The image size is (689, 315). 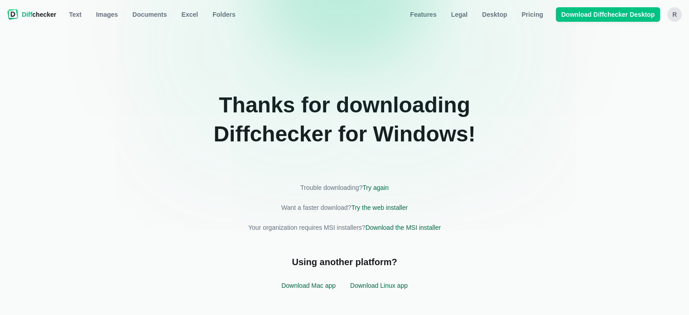 I want to click on span: Trouble downloading?, so click(x=331, y=188).